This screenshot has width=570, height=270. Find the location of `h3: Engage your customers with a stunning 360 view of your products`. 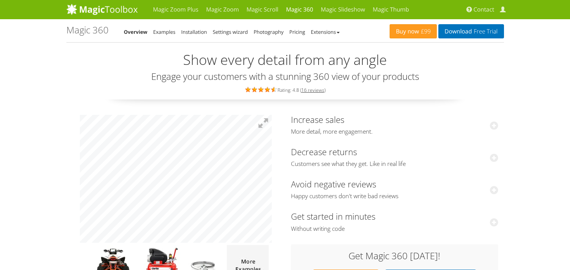

h3: Engage your customers with a stunning 360 view of your products is located at coordinates (285, 76).